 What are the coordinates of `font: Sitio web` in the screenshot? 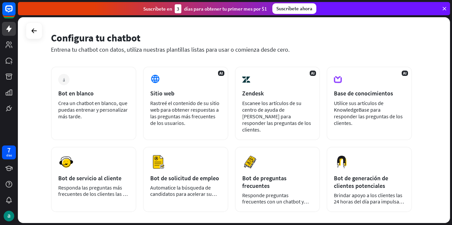 It's located at (162, 93).